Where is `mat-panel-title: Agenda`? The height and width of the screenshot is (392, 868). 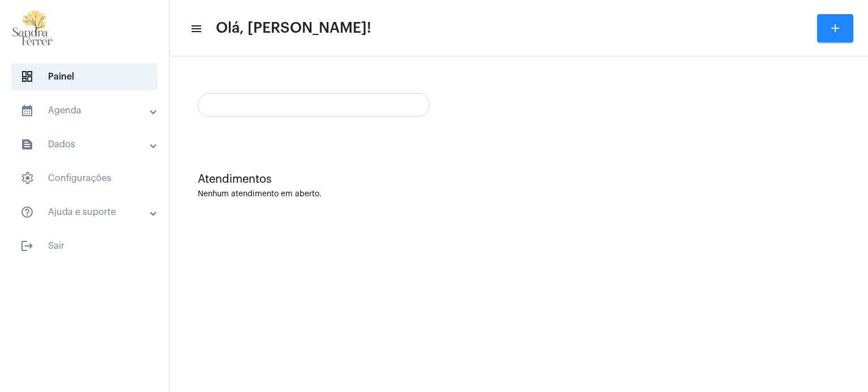 mat-panel-title: Agenda is located at coordinates (85, 111).